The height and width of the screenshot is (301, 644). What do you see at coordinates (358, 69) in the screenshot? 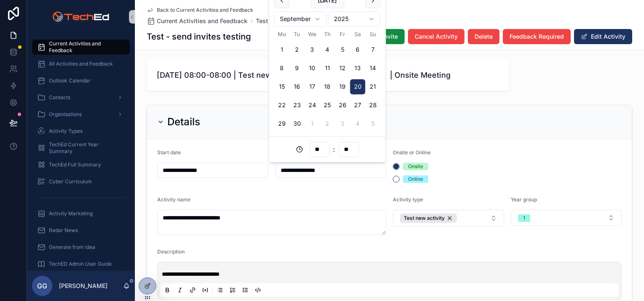
I see `button: Saturday, 13 September 2025` at bounding box center [358, 69].